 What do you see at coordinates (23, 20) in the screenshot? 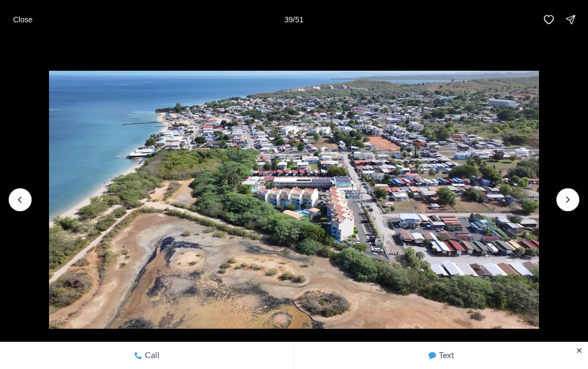
I see `p: Close` at bounding box center [23, 20].